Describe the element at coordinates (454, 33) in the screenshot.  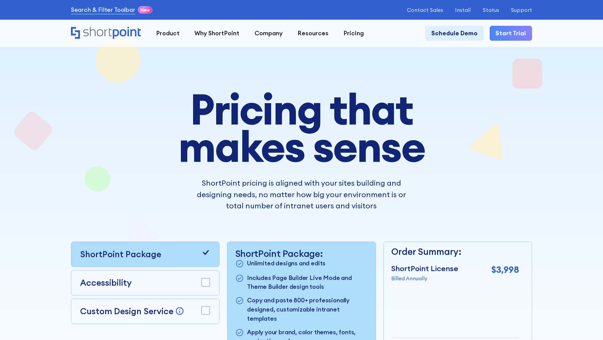
I see `a: Schedule Demo` at that location.